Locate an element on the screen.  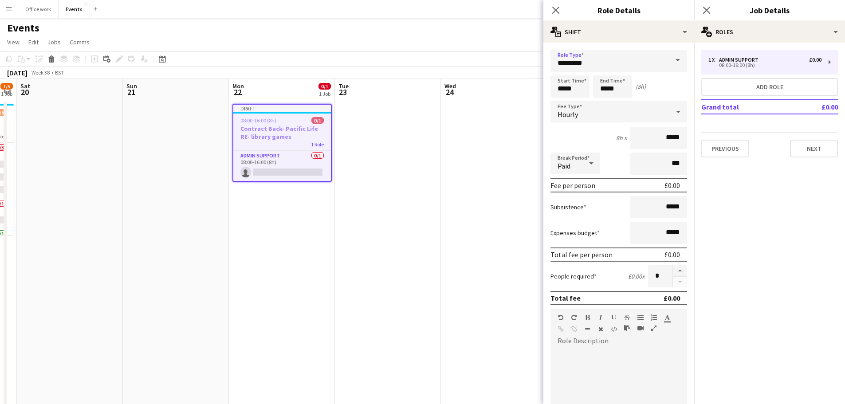
span: 20 is located at coordinates (24, 92).